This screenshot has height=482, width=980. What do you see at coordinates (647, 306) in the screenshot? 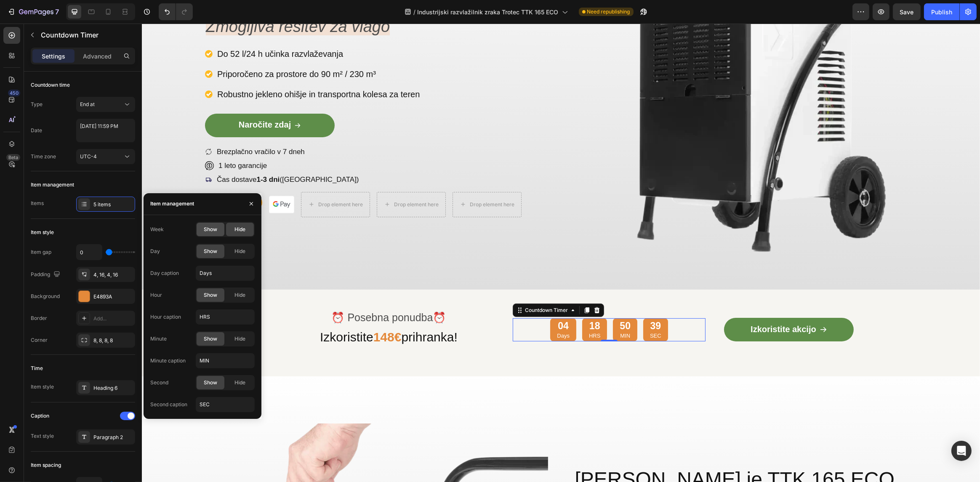
I see `a: Izkoristite akcijo` at bounding box center [647, 306].